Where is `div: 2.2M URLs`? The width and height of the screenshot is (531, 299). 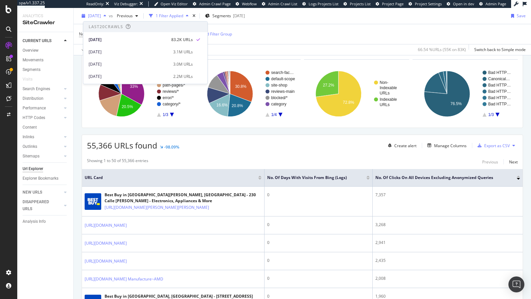
div: 2.2M URLs is located at coordinates (183, 76).